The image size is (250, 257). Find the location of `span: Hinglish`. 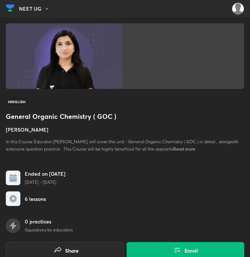

span: Hinglish is located at coordinates (17, 102).